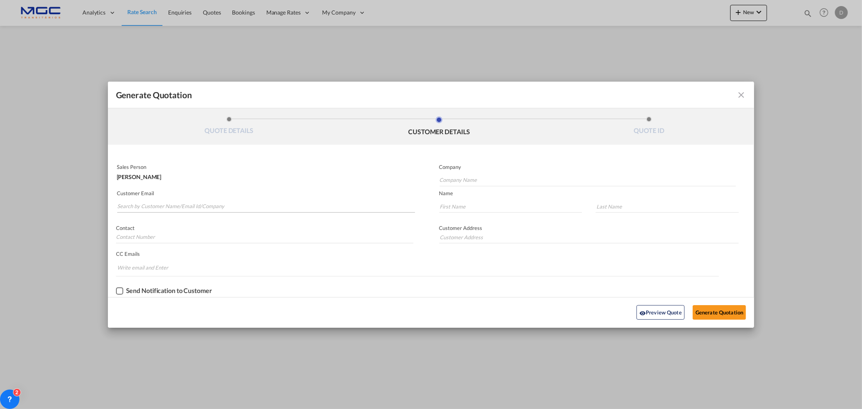  I want to click on li: CUSTOMER DETAILS, so click(439, 127).